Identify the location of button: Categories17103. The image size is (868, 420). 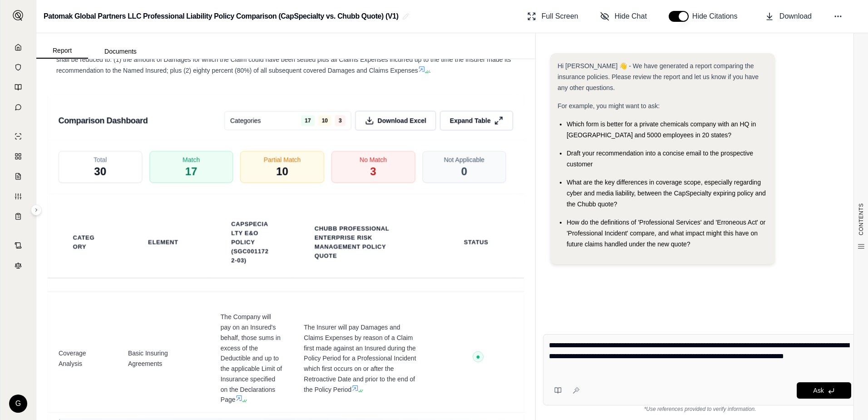
(288, 121).